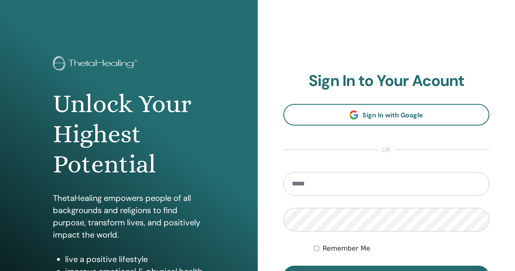 This screenshot has width=515, height=271. What do you see at coordinates (129, 216) in the screenshot?
I see `p: ThetaHealing empowers people of all backgrounds and religions to find purpose, transform lives, a...` at bounding box center [129, 216].